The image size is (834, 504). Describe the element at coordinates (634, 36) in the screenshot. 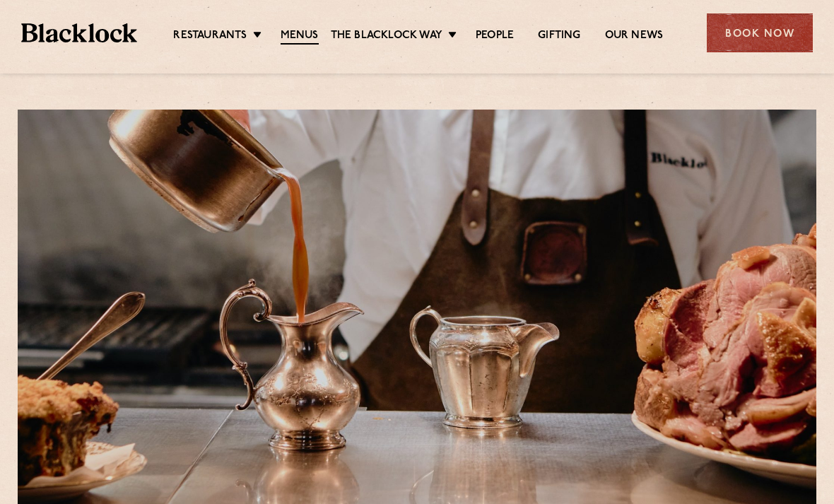

I see `a: Our News` at that location.